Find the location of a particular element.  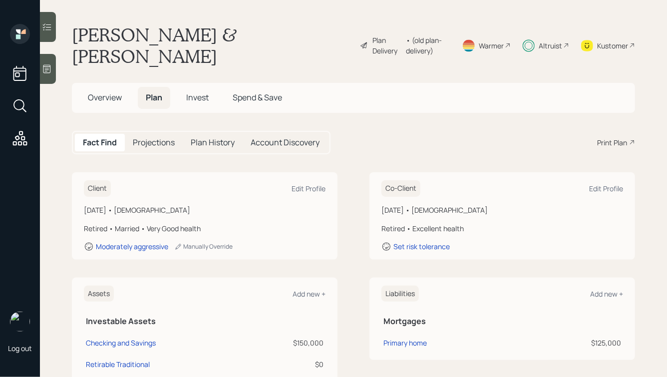

h5: Mortgages is located at coordinates (502, 321).